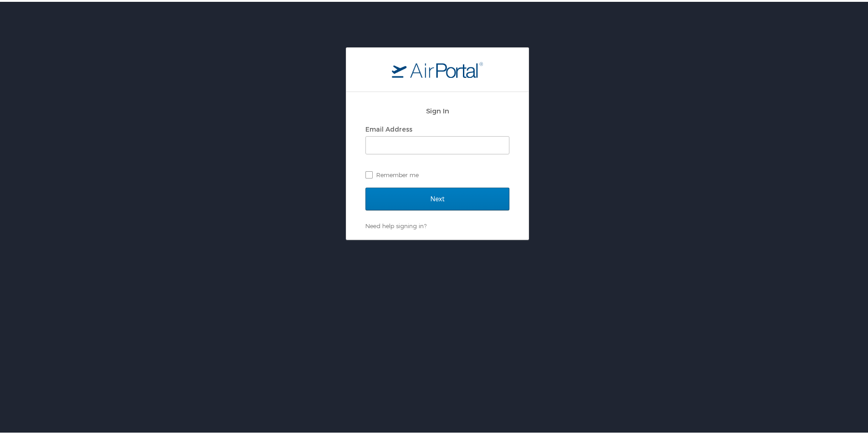 Image resolution: width=868 pixels, height=434 pixels. I want to click on label: Email Address, so click(389, 127).